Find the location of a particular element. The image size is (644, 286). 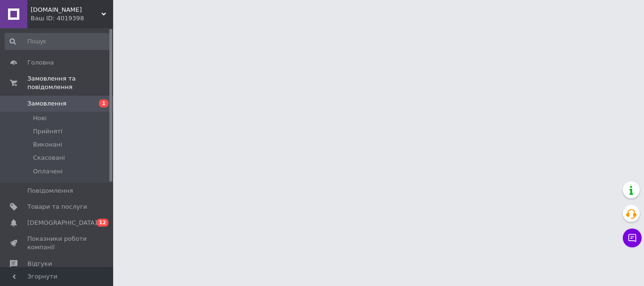

span: 1 is located at coordinates (104, 103).